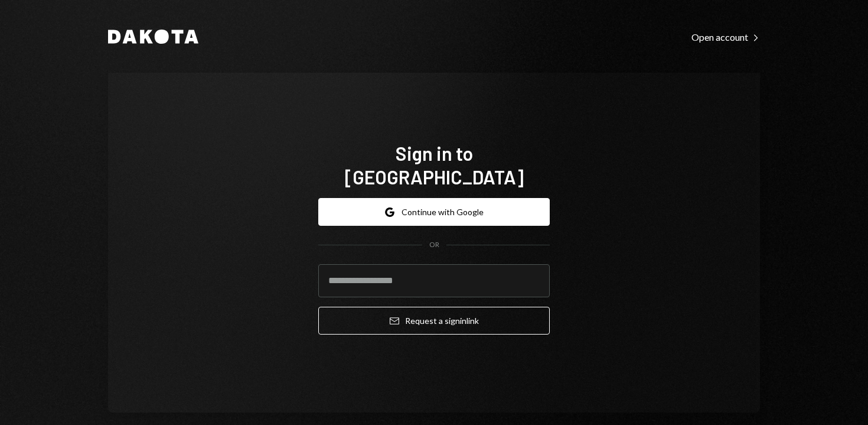  What do you see at coordinates (726, 37) in the screenshot?
I see `a: Open account` at bounding box center [726, 37].